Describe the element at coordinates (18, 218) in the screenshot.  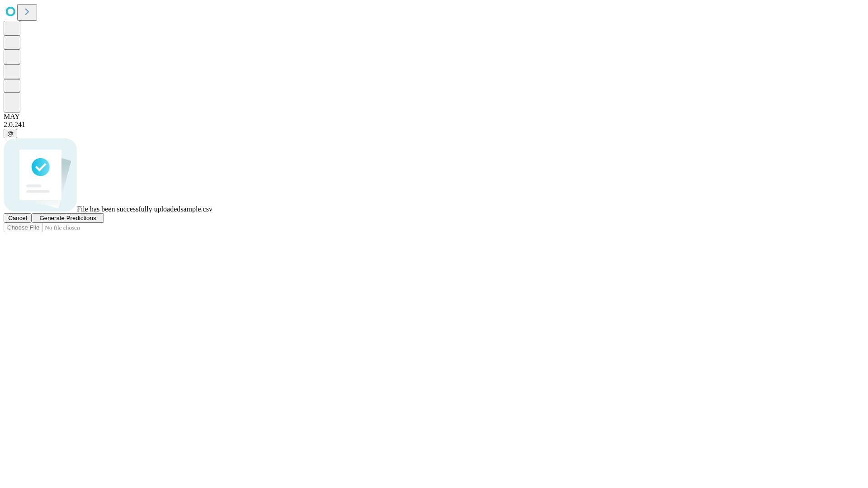
I see `span: Cancel` at that location.